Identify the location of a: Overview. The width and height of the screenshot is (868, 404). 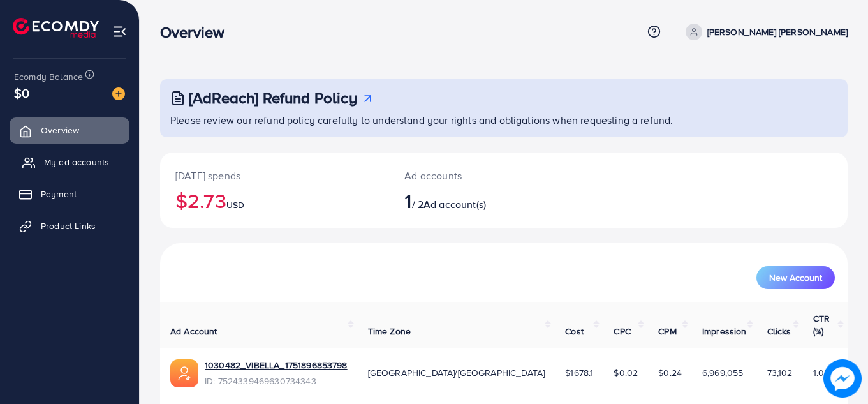
(70, 130).